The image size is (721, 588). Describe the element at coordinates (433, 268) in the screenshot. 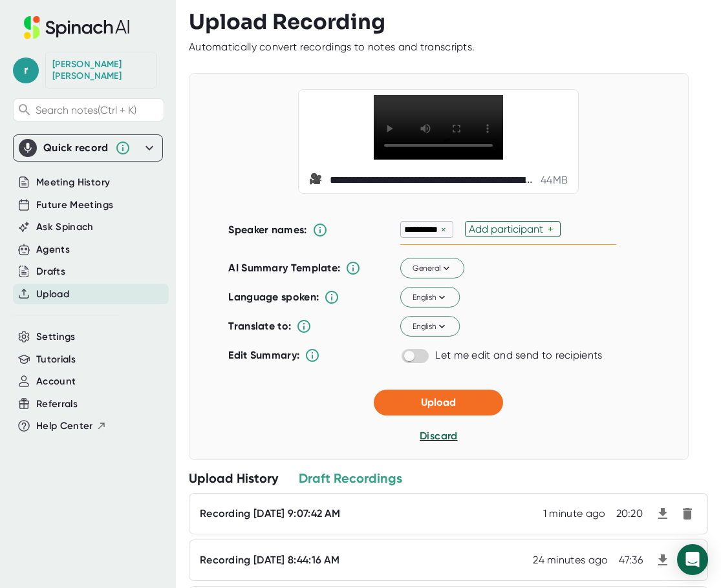

I see `span: General` at that location.